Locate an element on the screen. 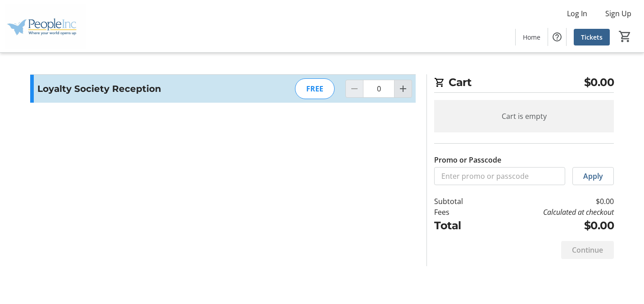 The height and width of the screenshot is (304, 644). img: People Inc.'s Logo is located at coordinates (46, 26).